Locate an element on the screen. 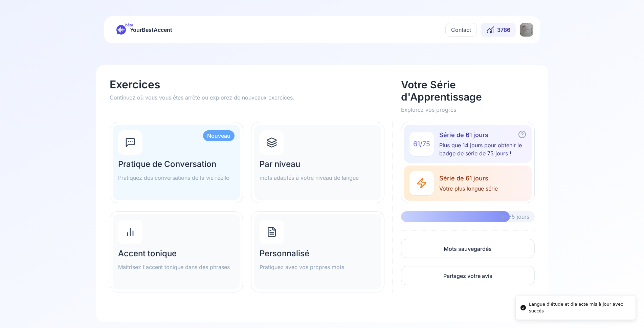 This screenshot has height=328, width=644. button: Contact is located at coordinates (461, 30).